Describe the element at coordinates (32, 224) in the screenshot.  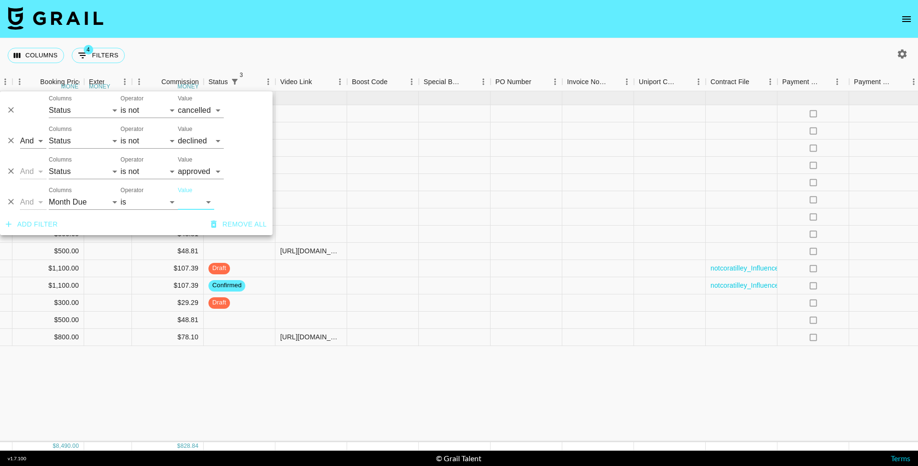
I see `button: Add filter` at that location.